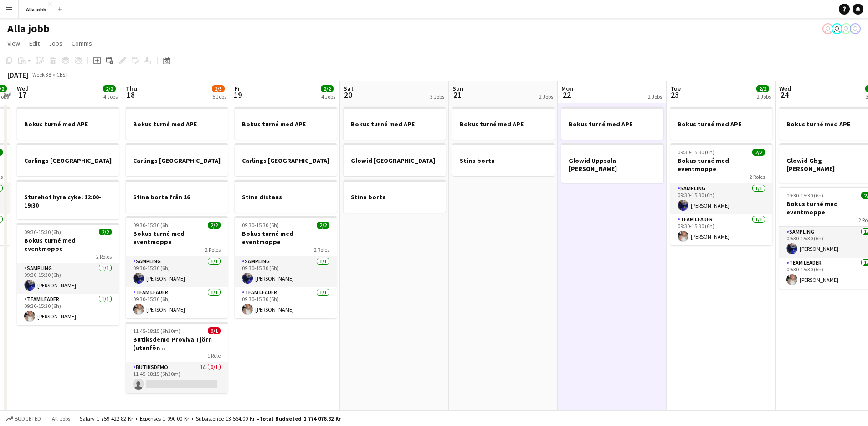 The image size is (868, 426). Describe the element at coordinates (34, 44) in the screenshot. I see `span: Edit` at that location.